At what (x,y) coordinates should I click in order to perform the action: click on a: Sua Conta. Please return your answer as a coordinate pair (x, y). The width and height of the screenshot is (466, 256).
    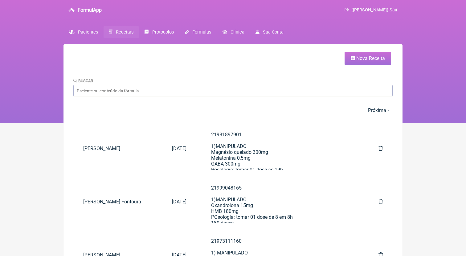
    Looking at the image, I should click on (269, 32).